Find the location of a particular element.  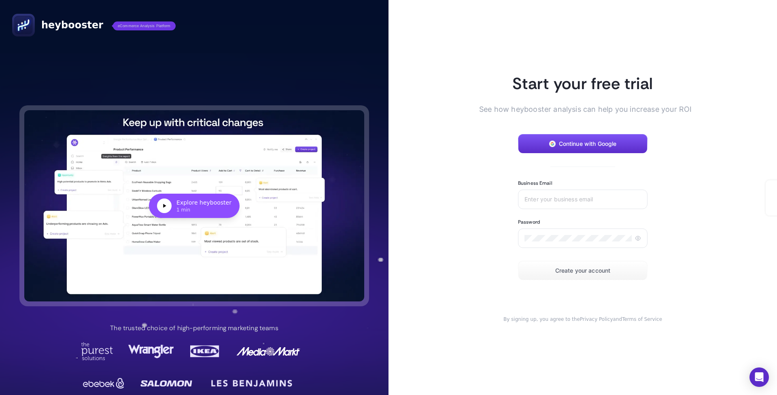

button: Continue with Google is located at coordinates (583, 144).